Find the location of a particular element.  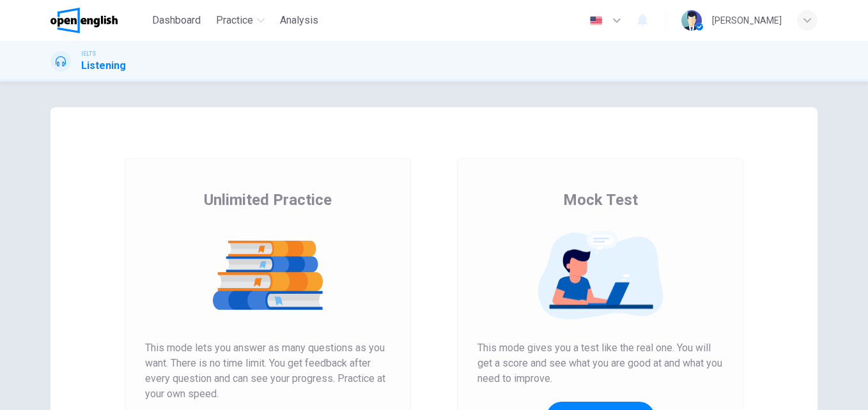

span: This mode gives you a test like the real one. You will get a score and see what you are good at a... is located at coordinates (600, 363).